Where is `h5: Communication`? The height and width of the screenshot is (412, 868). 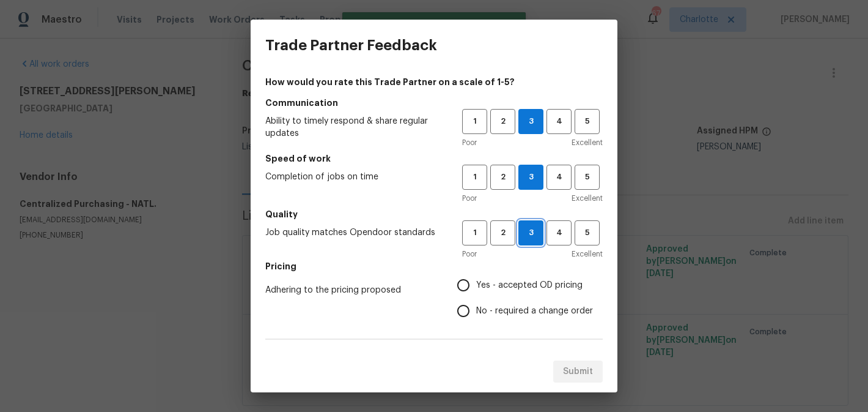 h5: Communication is located at coordinates (434, 103).